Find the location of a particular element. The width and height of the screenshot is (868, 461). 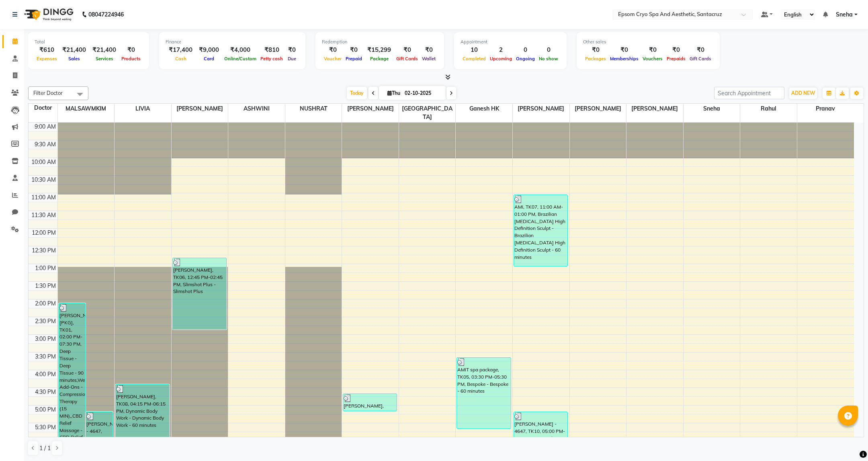

div: 1:00 PM is located at coordinates (46, 268).